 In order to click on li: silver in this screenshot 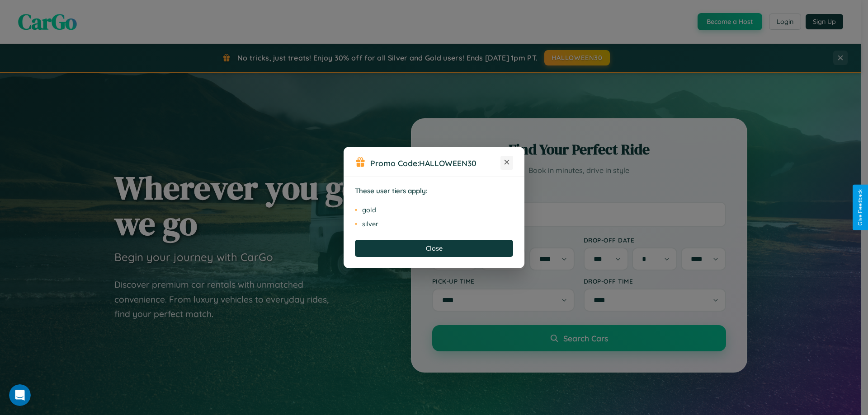, I will do `click(434, 224)`.